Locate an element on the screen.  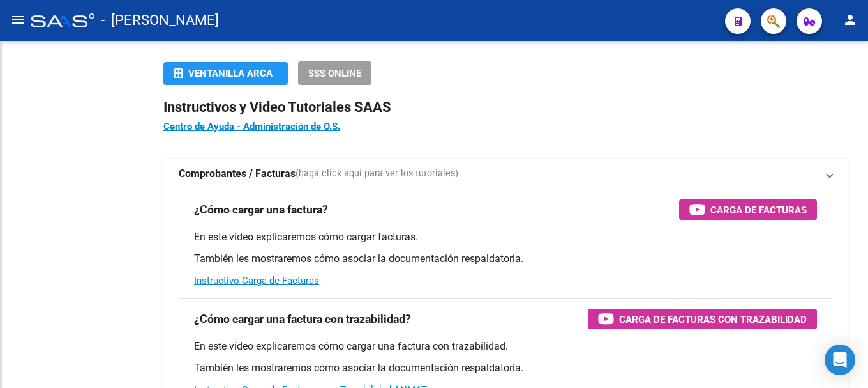
mat-expansion-panel-header: Comprobantes / Facturas(haga click aquí para ver los tutoriales) is located at coordinates (506, 174).